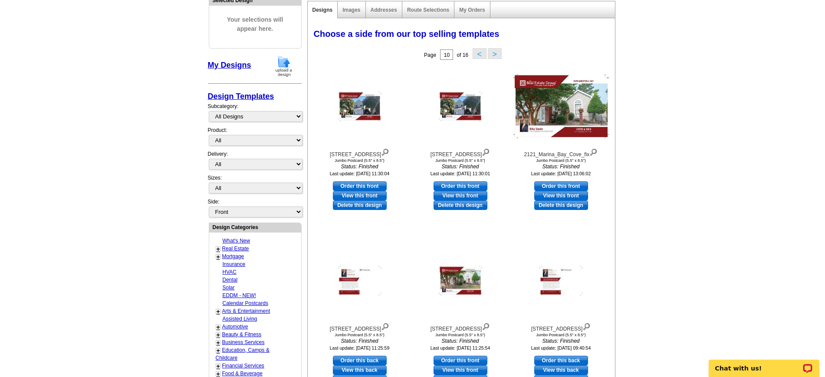 The height and width of the screenshot is (377, 825). I want to click on a: Insurance, so click(234, 264).